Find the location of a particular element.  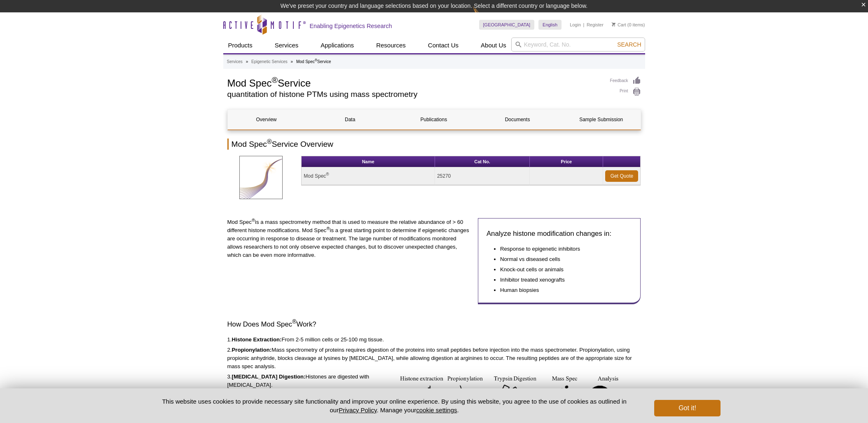

td: Mod Spec is located at coordinates (368, 176).